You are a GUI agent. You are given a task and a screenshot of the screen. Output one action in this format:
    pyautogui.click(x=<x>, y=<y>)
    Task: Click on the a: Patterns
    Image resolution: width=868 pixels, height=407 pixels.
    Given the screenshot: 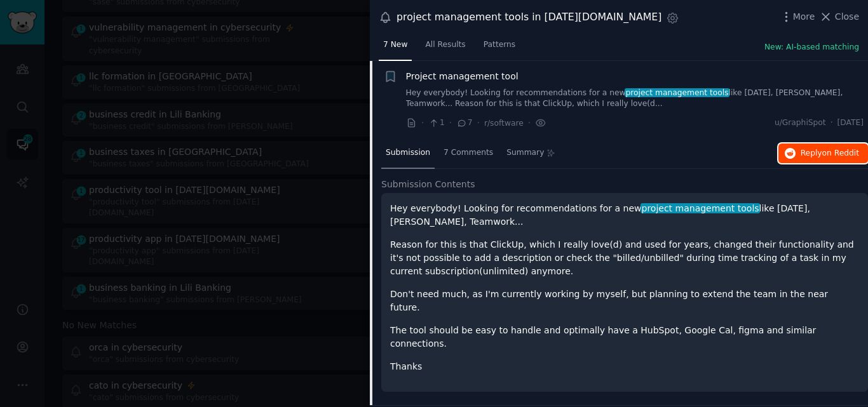 What is the action you would take?
    pyautogui.click(x=500, y=48)
    